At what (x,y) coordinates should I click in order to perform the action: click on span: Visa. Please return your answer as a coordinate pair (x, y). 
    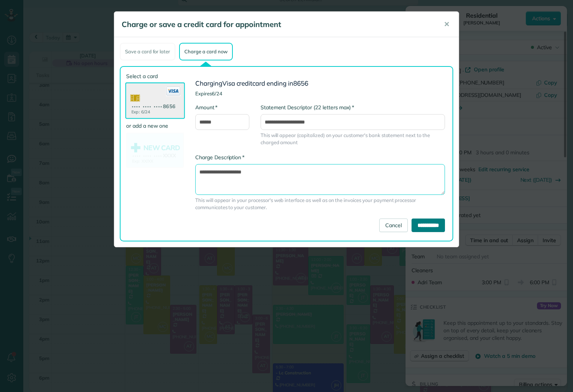
    Looking at the image, I should click on (229, 83).